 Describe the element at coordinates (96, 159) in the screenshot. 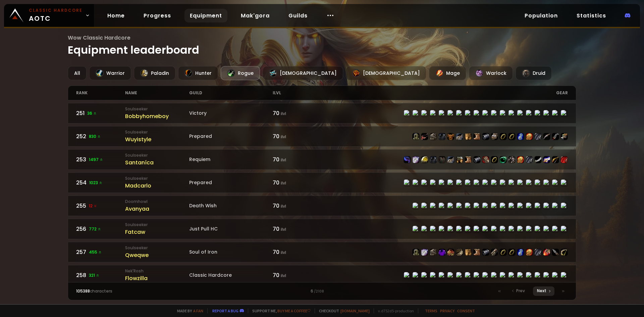

I see `span: 1497` at that location.